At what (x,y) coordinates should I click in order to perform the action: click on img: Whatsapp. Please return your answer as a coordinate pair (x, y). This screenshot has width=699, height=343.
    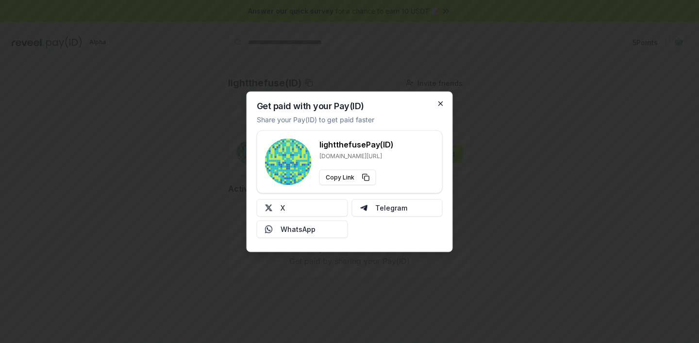
    Looking at the image, I should click on (269, 229).